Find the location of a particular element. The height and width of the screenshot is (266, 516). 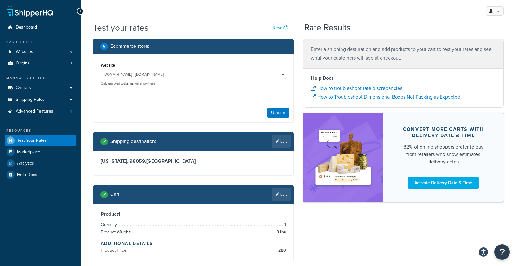

span: Carriers is located at coordinates (23, 88).